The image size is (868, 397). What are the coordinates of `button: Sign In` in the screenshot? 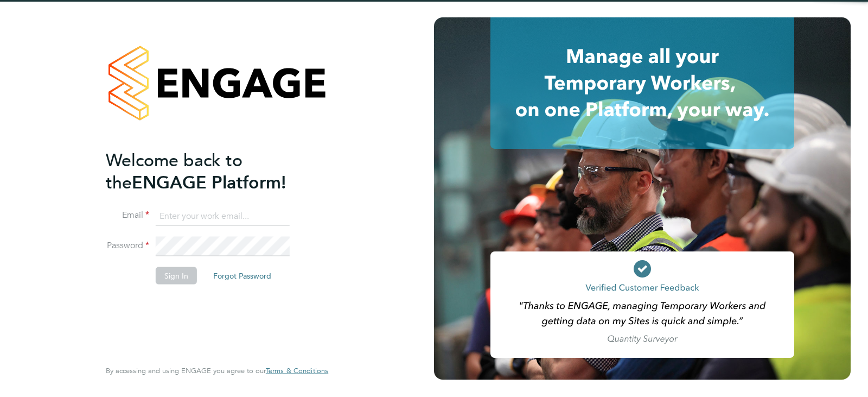 It's located at (176, 276).